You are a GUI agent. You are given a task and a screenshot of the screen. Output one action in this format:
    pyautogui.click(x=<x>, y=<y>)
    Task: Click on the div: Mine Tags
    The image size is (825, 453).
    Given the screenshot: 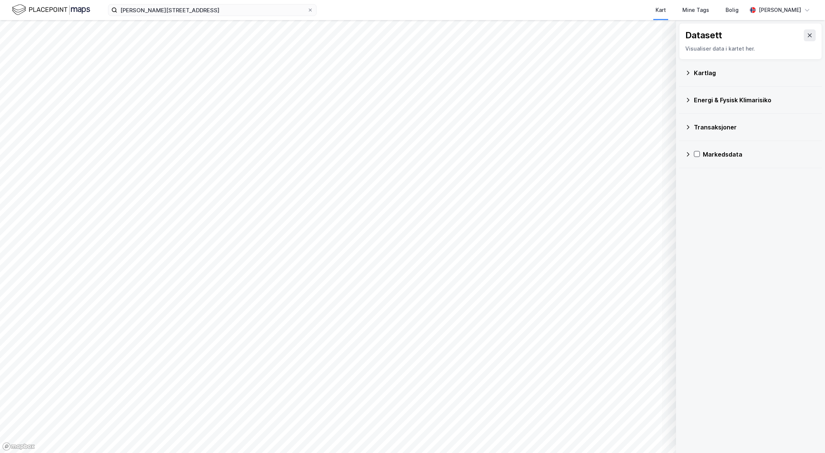 What is the action you would take?
    pyautogui.click(x=695, y=10)
    